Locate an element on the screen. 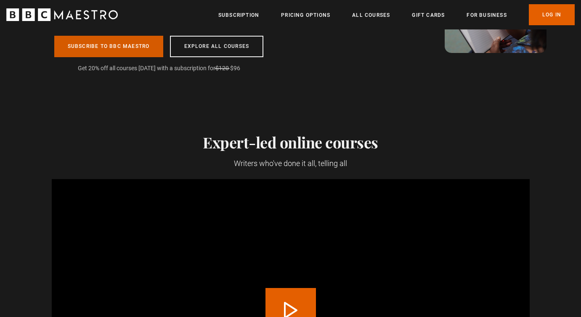 This screenshot has height=317, width=581. nav: Primary is located at coordinates (396, 15).